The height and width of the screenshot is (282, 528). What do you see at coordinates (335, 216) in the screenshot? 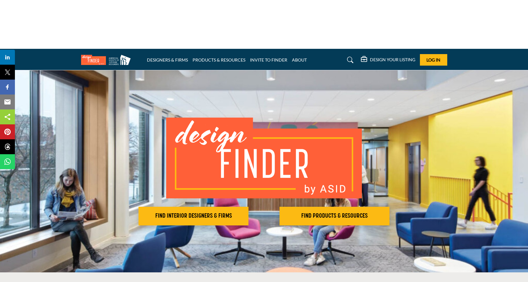
I see `button: FIND PRODUCTS & RESOURCES` at bounding box center [335, 216].